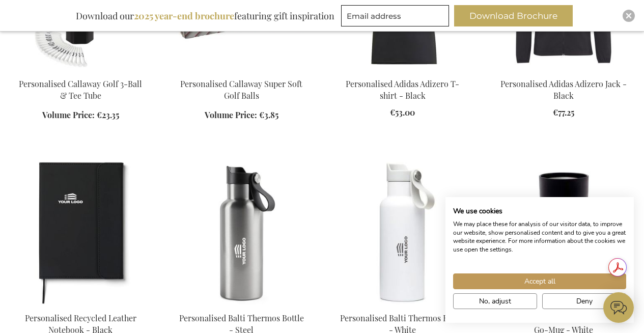  I want to click on span: No, adjust, so click(495, 301).